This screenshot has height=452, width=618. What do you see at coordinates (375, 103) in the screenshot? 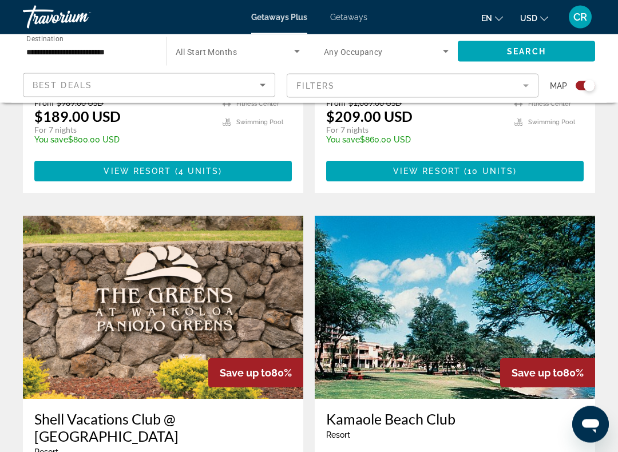
I see `span: $1,069.00 USD` at bounding box center [375, 103].